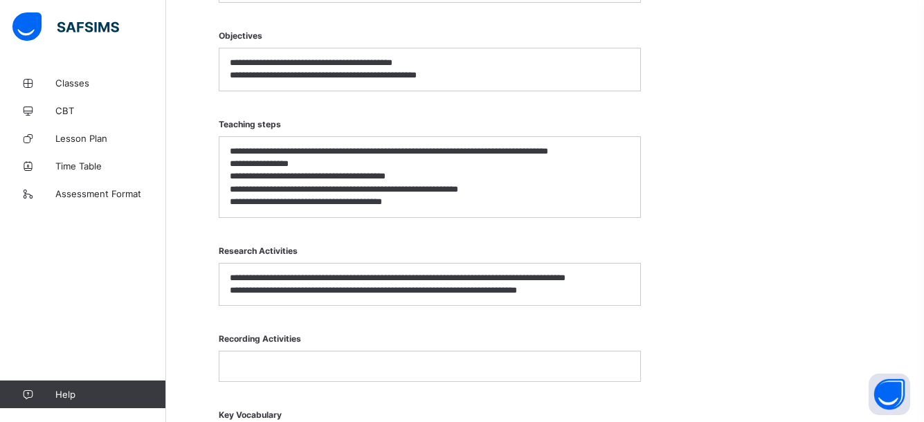 The image size is (924, 422). I want to click on button: Open asap, so click(889, 395).